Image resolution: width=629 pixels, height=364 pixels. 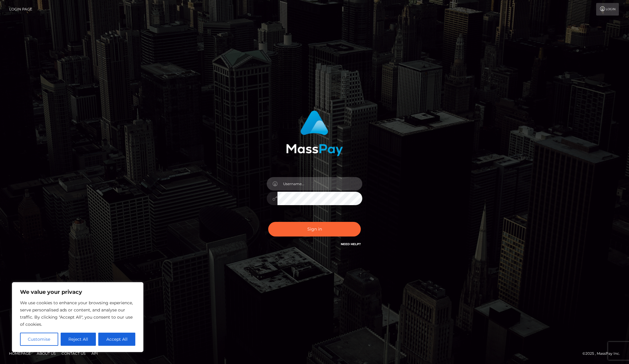 I want to click on a: Login, so click(x=608, y=9).